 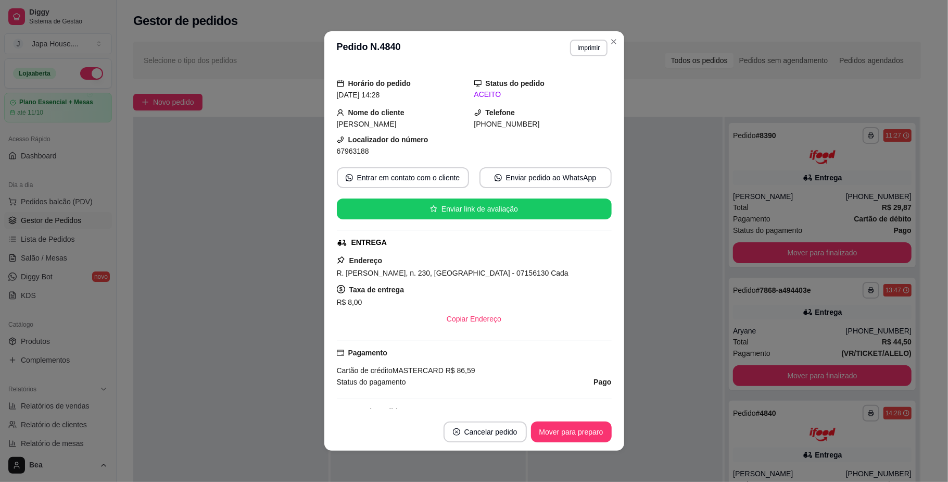 What do you see at coordinates (403, 178) in the screenshot?
I see `button: whats-appEntrar em contato com o cliente` at bounding box center [403, 178].